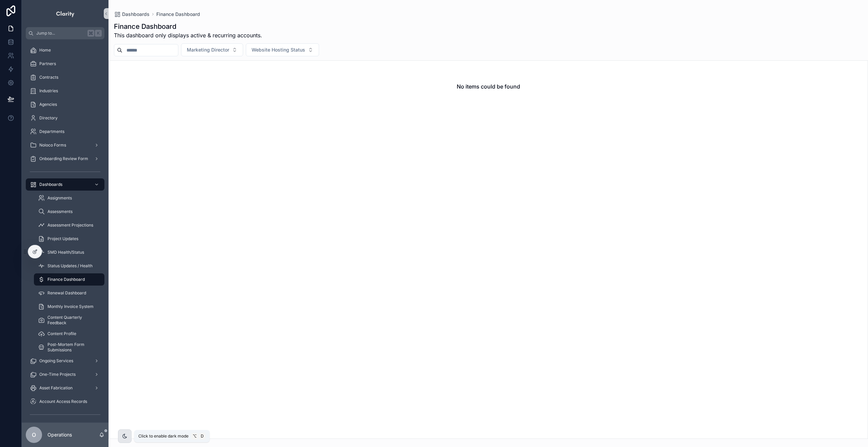 The height and width of the screenshot is (447, 868). Describe the element at coordinates (60, 211) in the screenshot. I see `span: Assessments` at that location.